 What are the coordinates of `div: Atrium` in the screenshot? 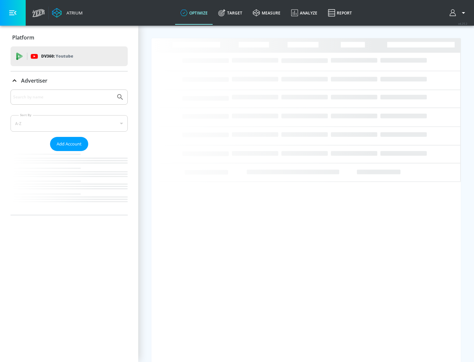 It's located at (73, 13).